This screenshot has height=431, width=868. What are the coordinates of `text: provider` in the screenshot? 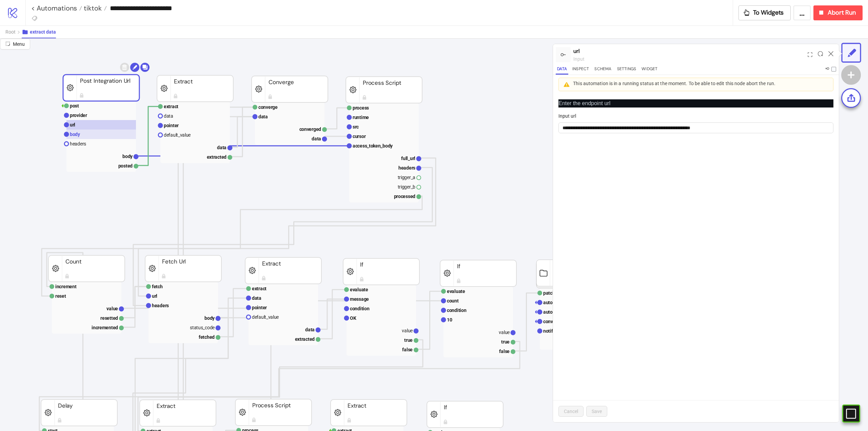 It's located at (78, 115).